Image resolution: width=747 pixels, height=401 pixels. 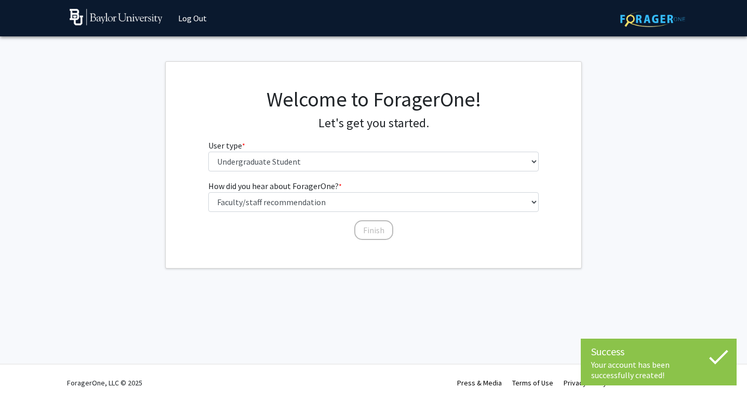 I want to click on a: Privacy Policy, so click(x=585, y=383).